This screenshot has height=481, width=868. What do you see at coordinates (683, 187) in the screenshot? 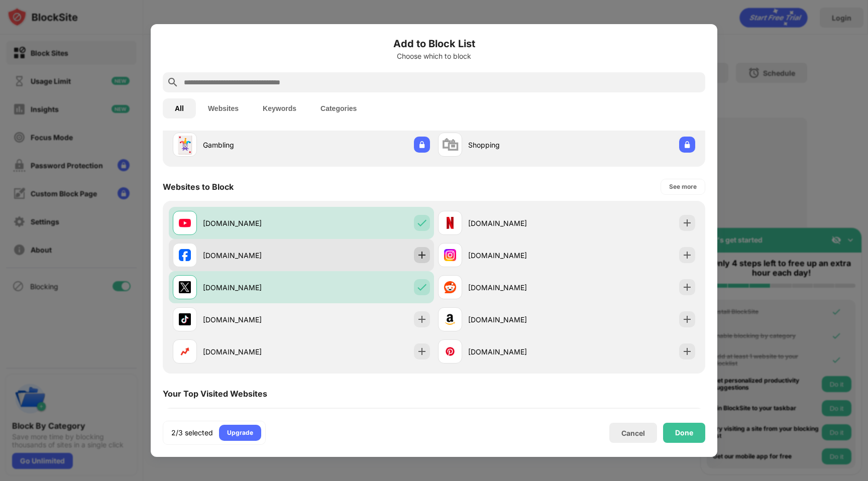
I see `div: See more` at bounding box center [683, 187].